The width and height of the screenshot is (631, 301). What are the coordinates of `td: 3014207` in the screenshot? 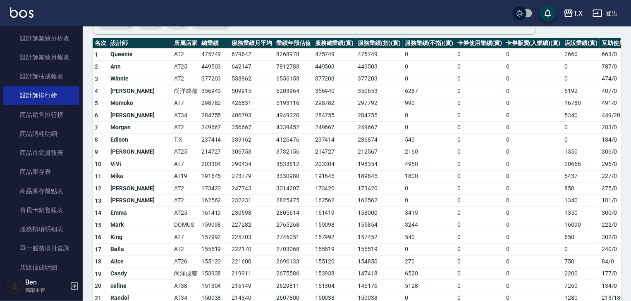 It's located at (294, 189).